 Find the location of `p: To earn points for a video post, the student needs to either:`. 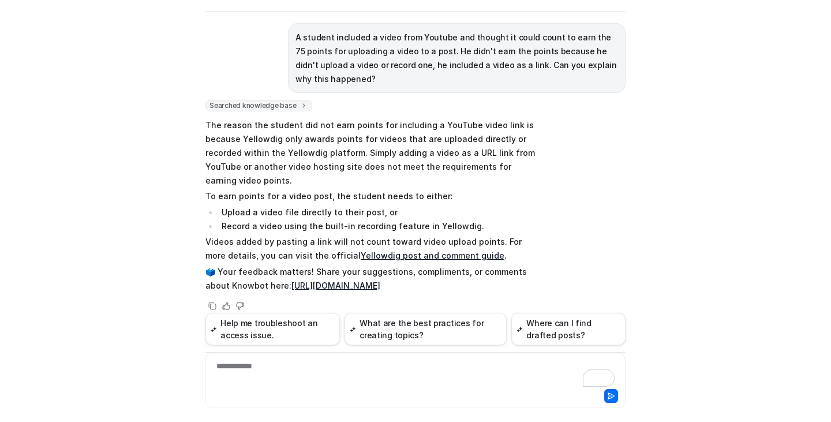

p: To earn points for a video post, the student needs to either: is located at coordinates (374, 196).